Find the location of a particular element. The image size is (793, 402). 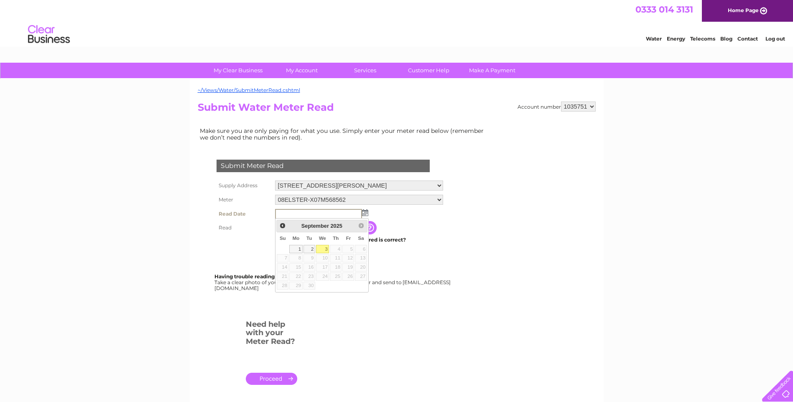

th: Supply Address is located at coordinates (244, 186).